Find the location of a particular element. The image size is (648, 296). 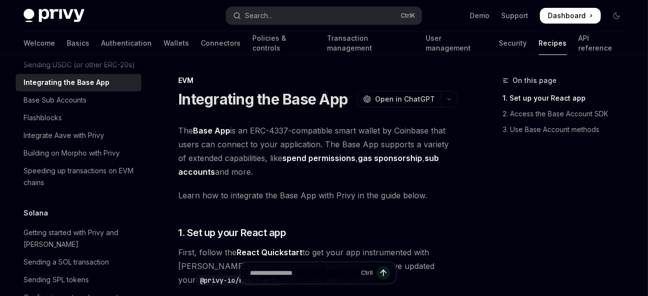

a: Policies & controls is located at coordinates (284, 43).